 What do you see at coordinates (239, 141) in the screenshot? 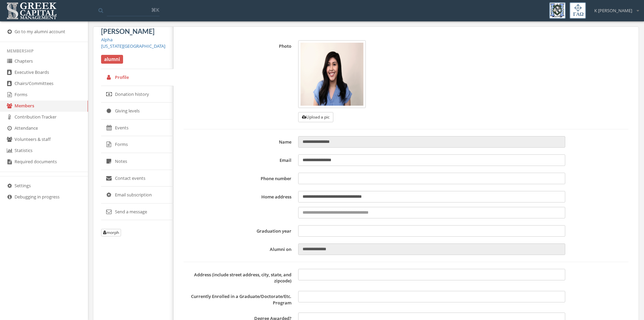
I see `label: Name` at bounding box center [239, 141].